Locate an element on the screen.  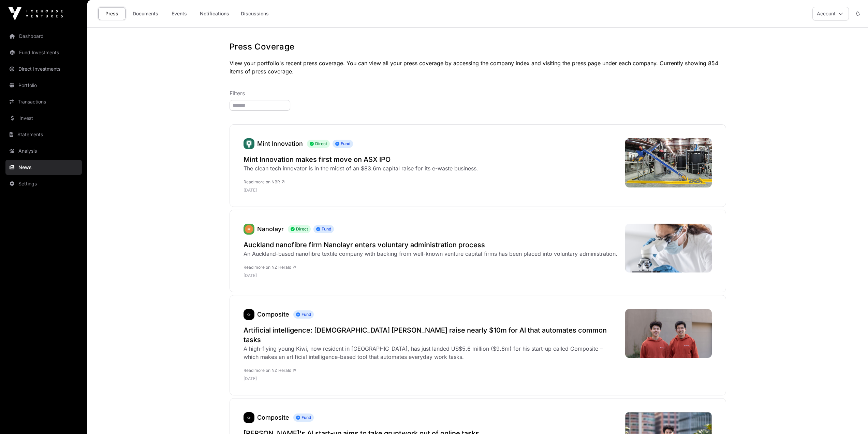
p: View your portfolio's recent press coverage. You can view all your press coverage by accessing th... is located at coordinates (478, 67).